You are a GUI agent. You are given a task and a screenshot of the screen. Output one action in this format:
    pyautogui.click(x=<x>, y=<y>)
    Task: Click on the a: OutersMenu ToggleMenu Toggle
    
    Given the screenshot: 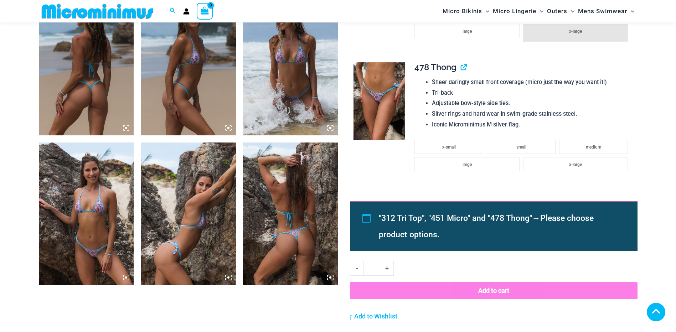 What is the action you would take?
    pyautogui.click(x=560, y=11)
    